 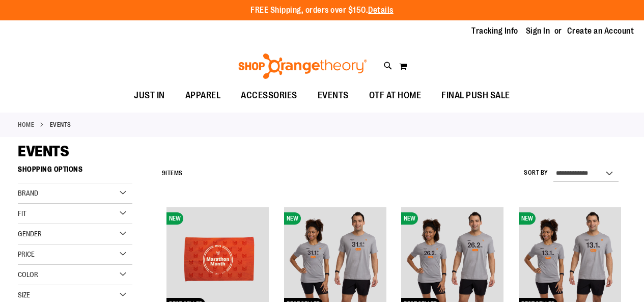 What do you see at coordinates (164, 173) in the screenshot?
I see `span: 9` at bounding box center [164, 173].